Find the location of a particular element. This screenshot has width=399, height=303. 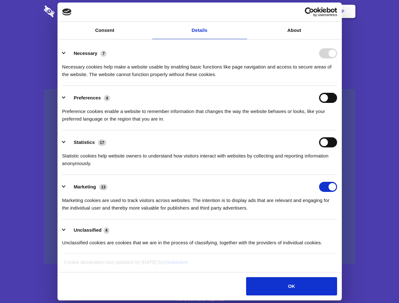

button: Preferences (4) is located at coordinates (88, 98).